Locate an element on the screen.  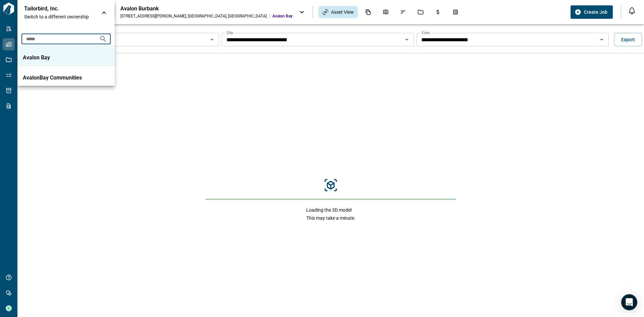
p: Avalon Bay is located at coordinates (53, 58).